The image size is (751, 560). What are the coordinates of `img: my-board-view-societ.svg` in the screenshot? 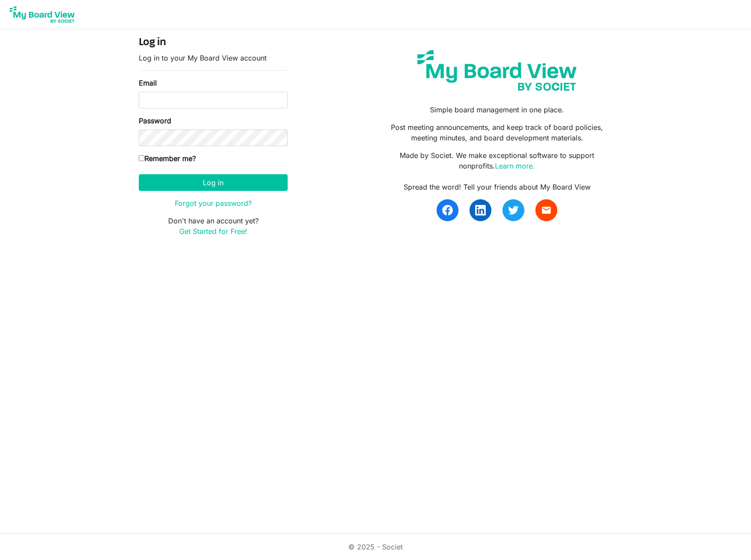 It's located at (497, 70).